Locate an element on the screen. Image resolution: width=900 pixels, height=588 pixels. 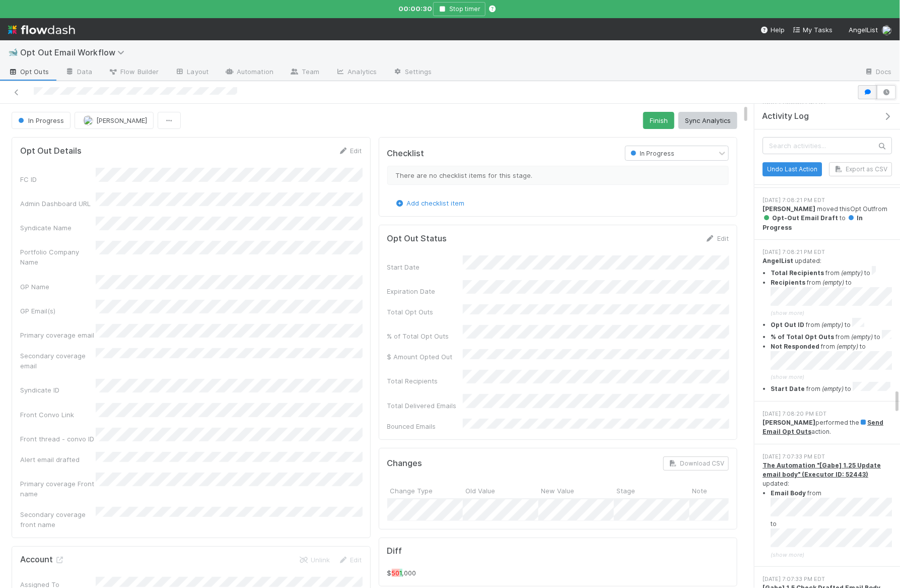
div: Total Delivered Emails is located at coordinates (425, 405).